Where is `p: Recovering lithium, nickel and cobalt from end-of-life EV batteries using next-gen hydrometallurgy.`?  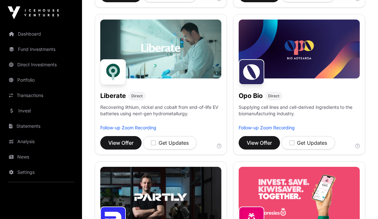 p: Recovering lithium, nickel and cobalt from end-of-life EV batteries using next-gen hydrometallurgy. is located at coordinates (161, 114).